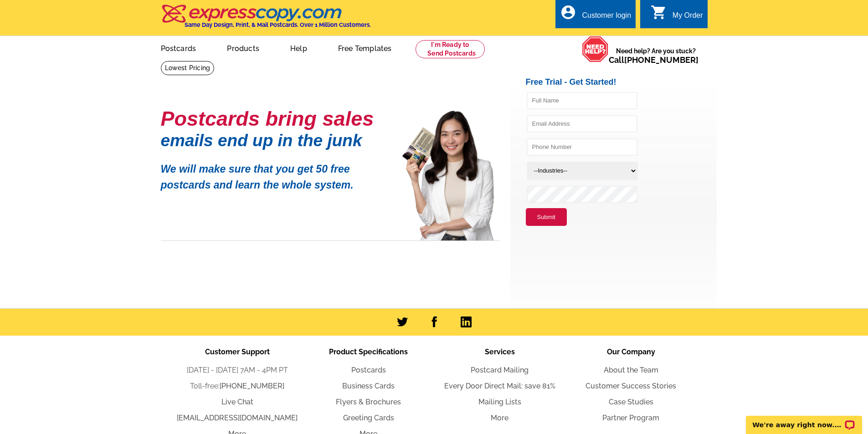 Image resolution: width=868 pixels, height=434 pixels. Describe the element at coordinates (655, 56) in the screenshot. I see `span: Need help? Are you stuck?` at that location.